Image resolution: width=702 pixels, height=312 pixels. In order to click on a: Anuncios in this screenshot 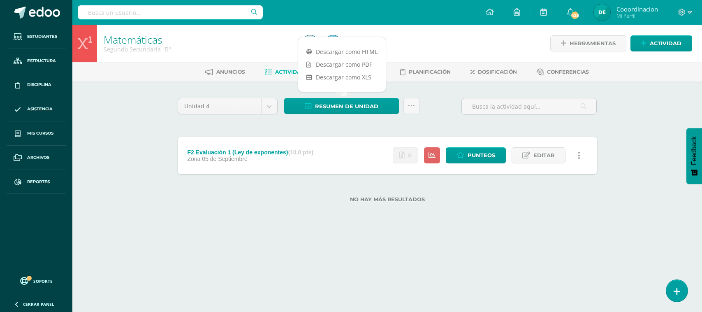, I will do `click(225, 72)`.